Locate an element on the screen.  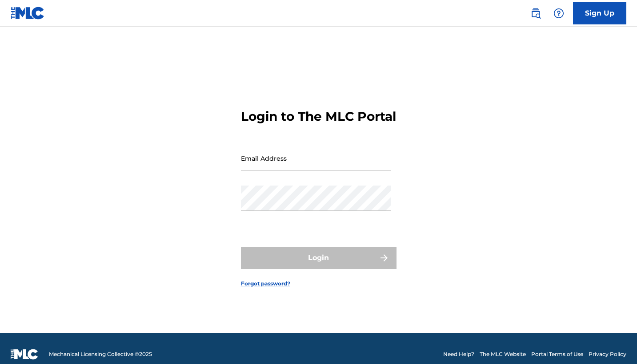
a: Forgot password? is located at coordinates (265, 283).